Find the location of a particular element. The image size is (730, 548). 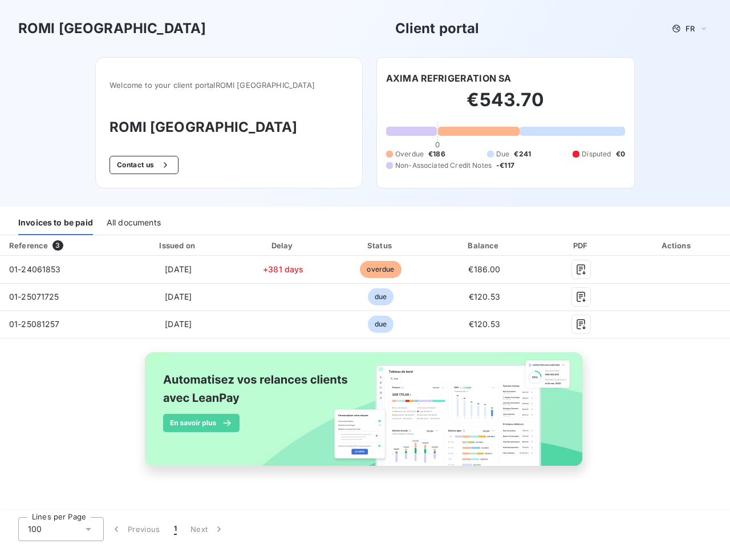

span: 0 is located at coordinates (438, 144).